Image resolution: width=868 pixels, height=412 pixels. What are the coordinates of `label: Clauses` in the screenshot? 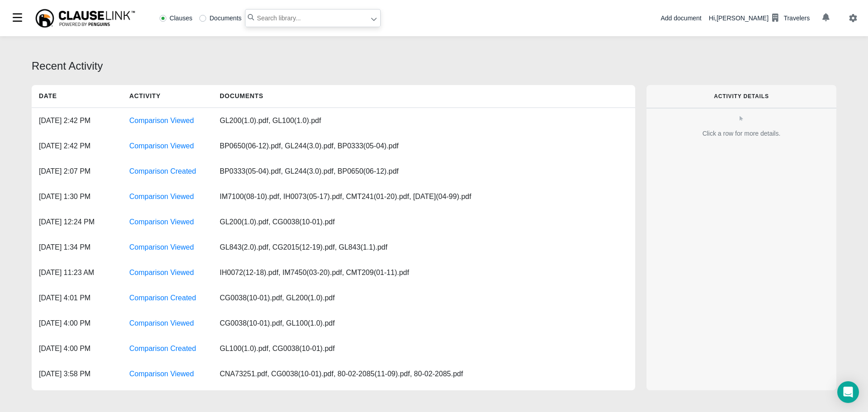 It's located at (176, 18).